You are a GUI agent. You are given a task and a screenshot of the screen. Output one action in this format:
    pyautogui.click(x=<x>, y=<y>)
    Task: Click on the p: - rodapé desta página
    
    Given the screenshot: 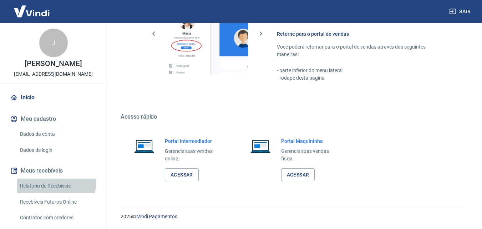 What is the action you would take?
    pyautogui.click(x=362, y=78)
    